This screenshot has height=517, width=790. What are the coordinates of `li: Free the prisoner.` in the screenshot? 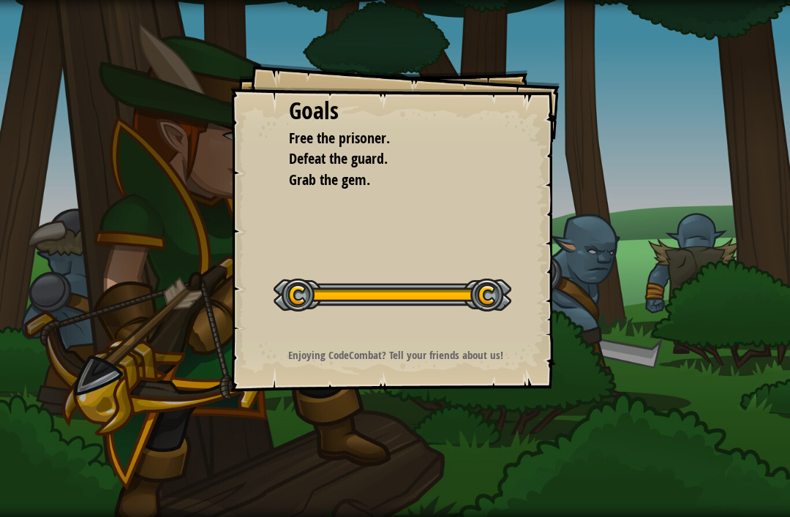 It's located at (384, 138).